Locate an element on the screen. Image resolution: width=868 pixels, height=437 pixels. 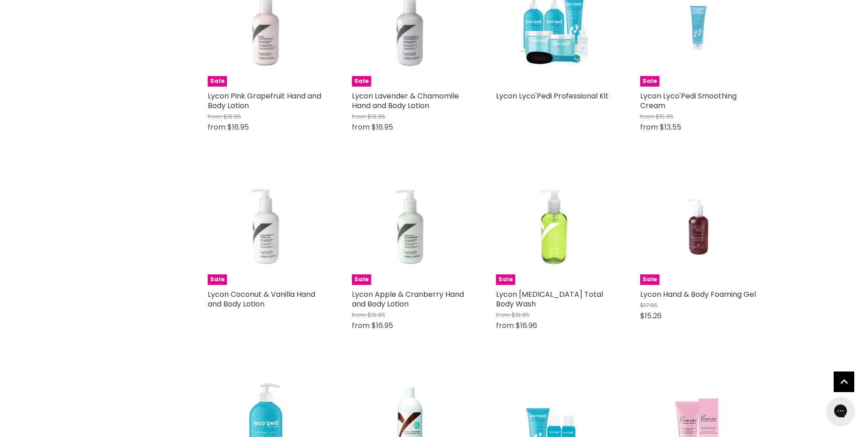
button: Gorgias live chat is located at coordinates (18, 17).